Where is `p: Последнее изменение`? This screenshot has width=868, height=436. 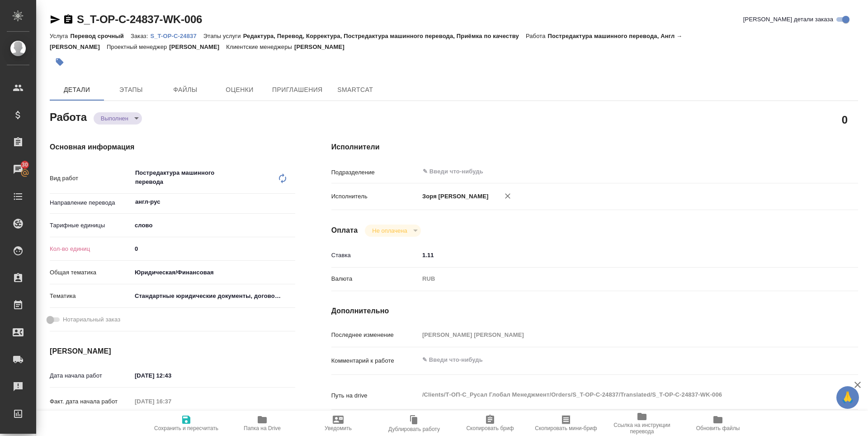 p: Последнее изменение is located at coordinates (375, 335).